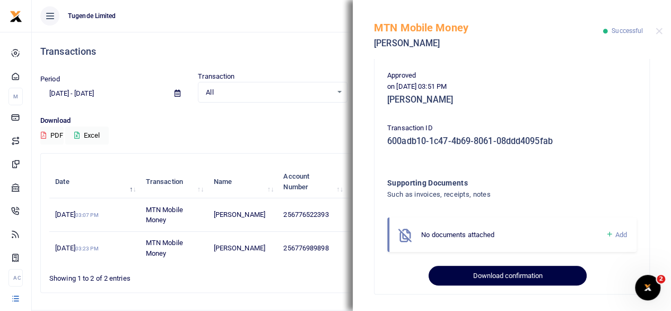 This screenshot has width=671, height=311. Describe the element at coordinates (103, 93) in the screenshot. I see `input: select period` at that location.